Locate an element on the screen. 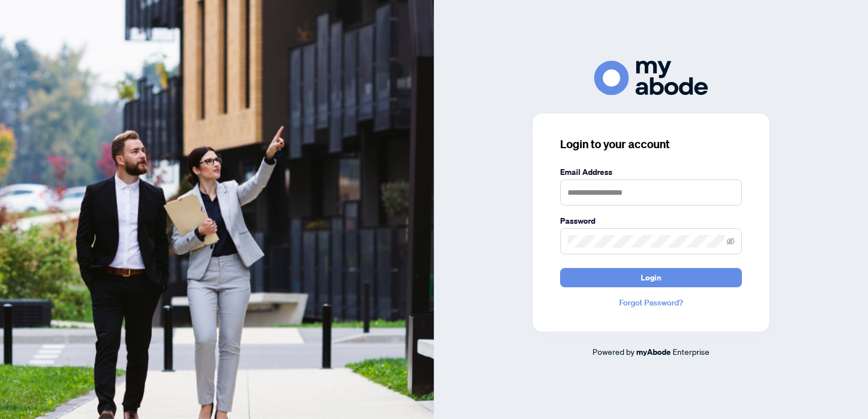  span: eye-invisible is located at coordinates (731, 241).